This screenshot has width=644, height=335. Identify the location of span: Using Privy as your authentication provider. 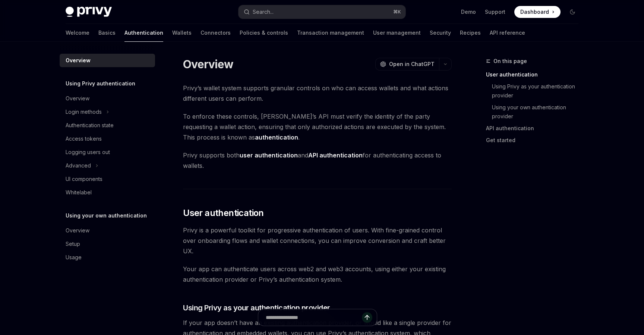
(257, 308).